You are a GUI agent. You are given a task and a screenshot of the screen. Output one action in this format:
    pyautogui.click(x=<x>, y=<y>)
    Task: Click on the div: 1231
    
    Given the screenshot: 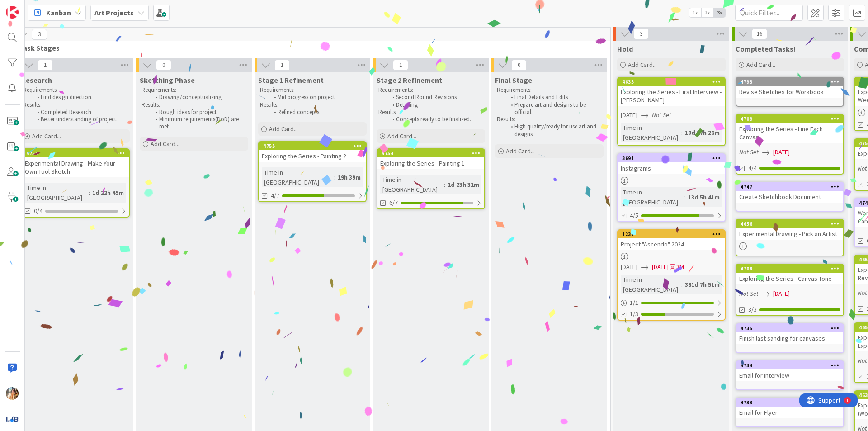 What is the action you would take?
    pyautogui.click(x=671, y=234)
    